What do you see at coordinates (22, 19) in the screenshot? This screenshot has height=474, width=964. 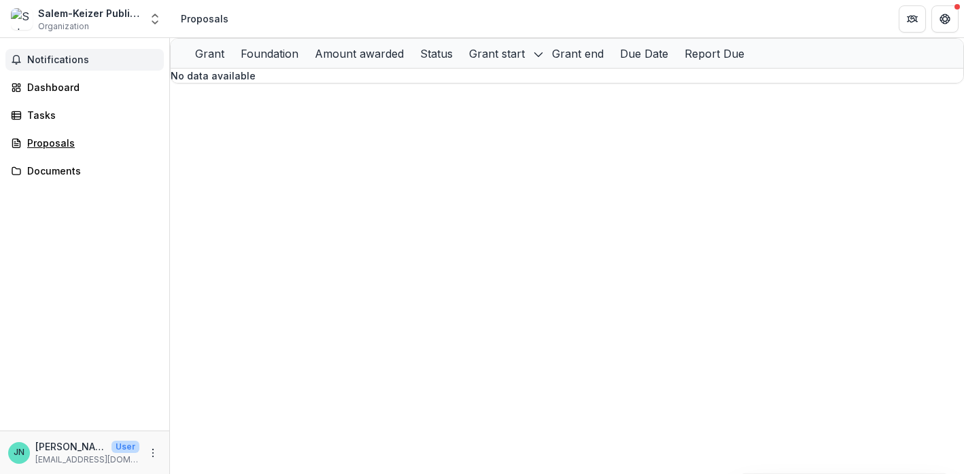 I see `img: Salem-Keizer Public Schools` at bounding box center [22, 19].